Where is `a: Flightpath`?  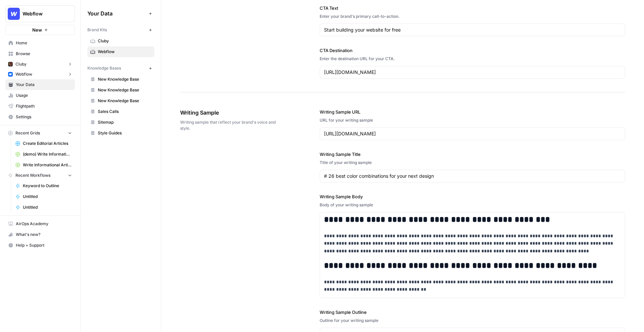
a: Flightpath is located at coordinates (40, 106).